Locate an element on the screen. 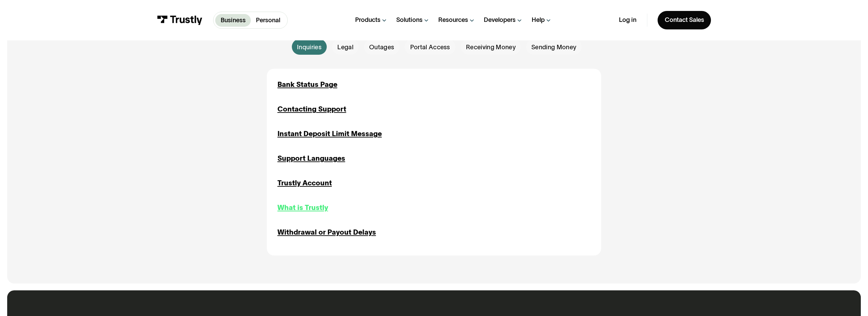 Image resolution: width=868 pixels, height=316 pixels. div: Help is located at coordinates (538, 19).